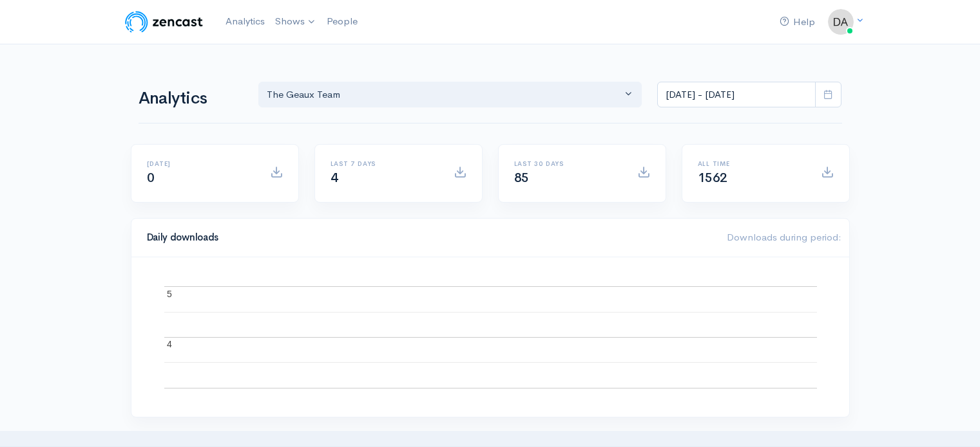 The height and width of the screenshot is (447, 980). Describe the element at coordinates (568, 163) in the screenshot. I see `h6: Last 30 days` at that location.